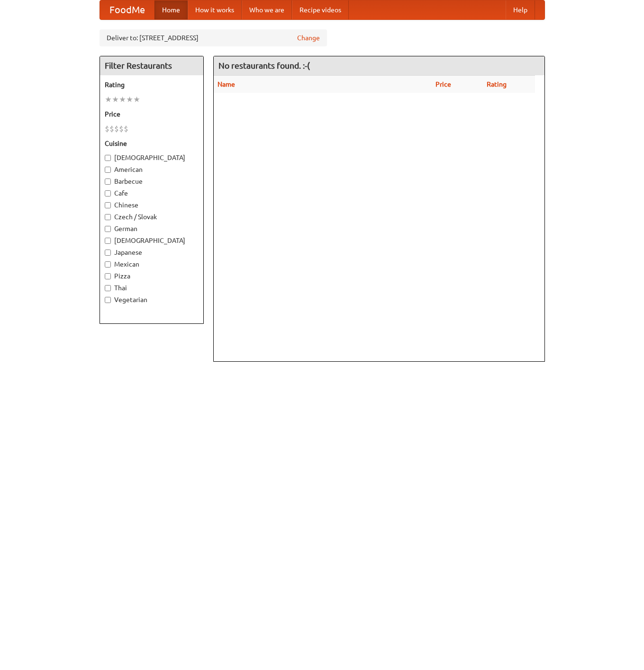 This screenshot has width=644, height=670. What do you see at coordinates (151, 144) in the screenshot?
I see `h5: Cuisine` at bounding box center [151, 144].